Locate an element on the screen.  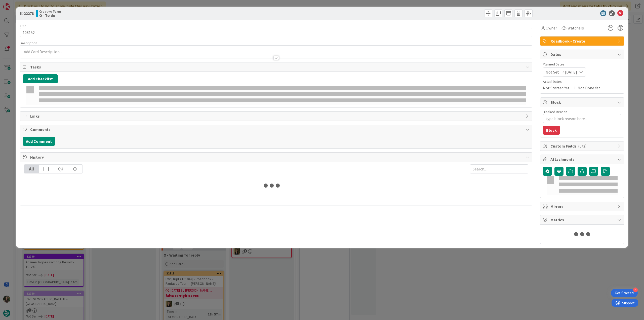
label: Blocked Reason is located at coordinates (555, 112).